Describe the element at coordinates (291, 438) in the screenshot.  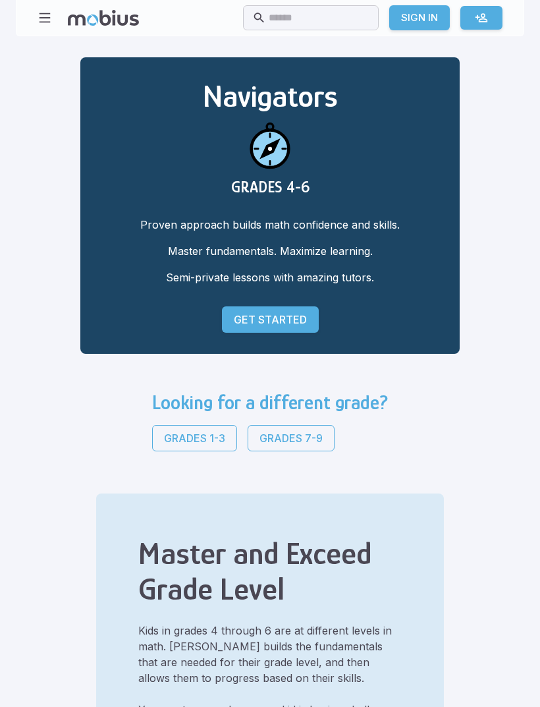
I see `p: Grades 7-9` at that location.